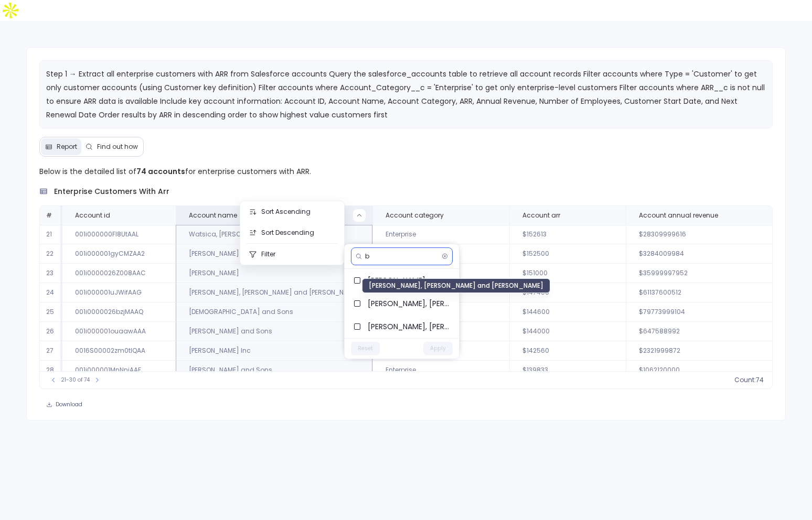 The width and height of the screenshot is (812, 520). Describe the element at coordinates (568, 273) in the screenshot. I see `td: $151000` at that location.